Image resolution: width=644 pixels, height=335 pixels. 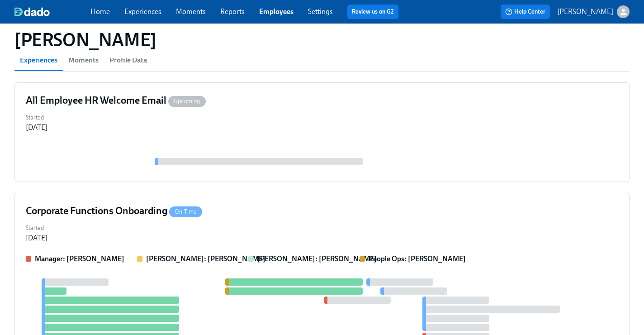 What do you see at coordinates (525, 12) in the screenshot?
I see `span: Help Center` at bounding box center [525, 12].